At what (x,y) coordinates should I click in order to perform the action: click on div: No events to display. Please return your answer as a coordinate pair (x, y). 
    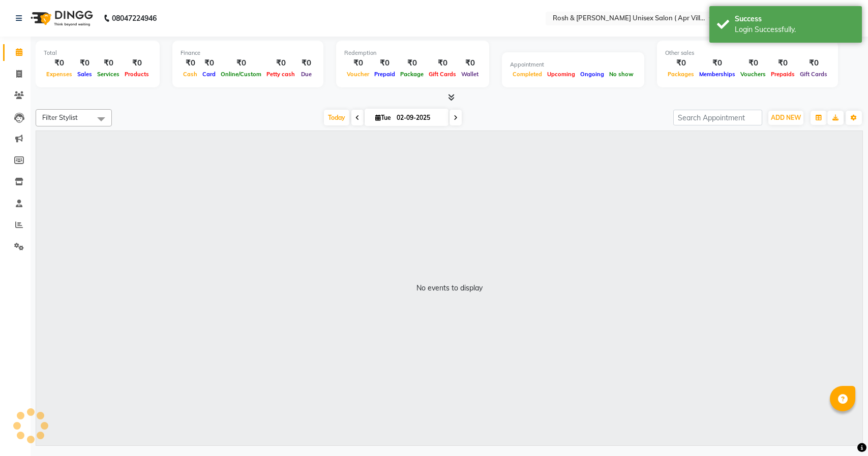
    Looking at the image, I should click on (449, 288).